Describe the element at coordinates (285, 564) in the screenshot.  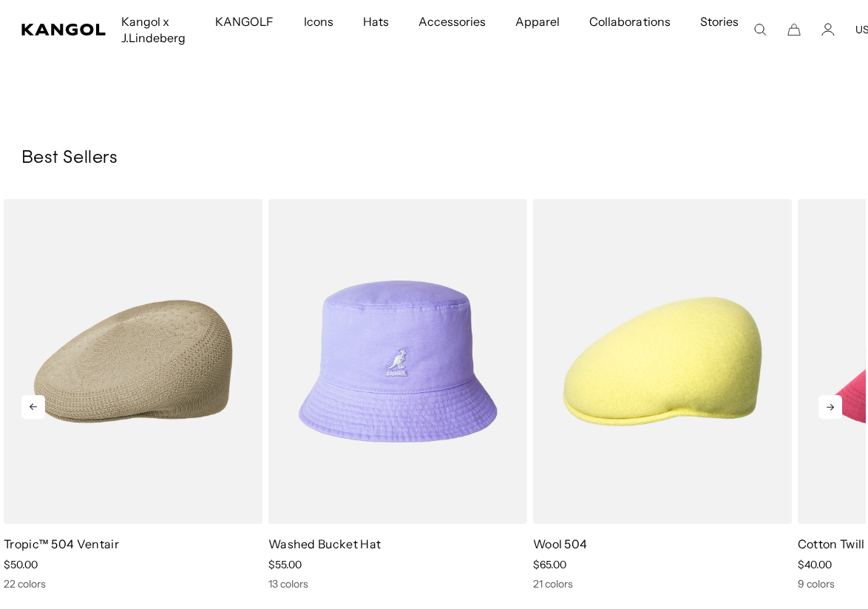
I see `span: $55.00` at that location.